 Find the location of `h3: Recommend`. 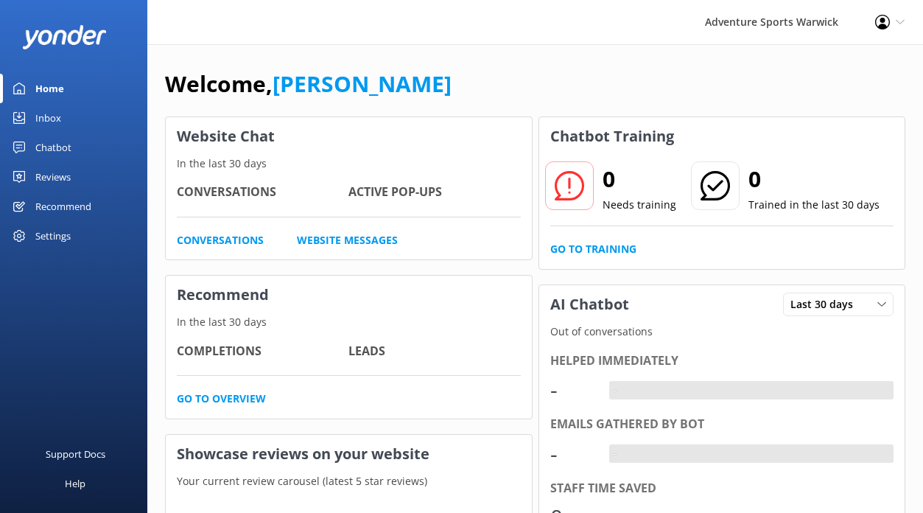

h3: Recommend is located at coordinates (348, 295).